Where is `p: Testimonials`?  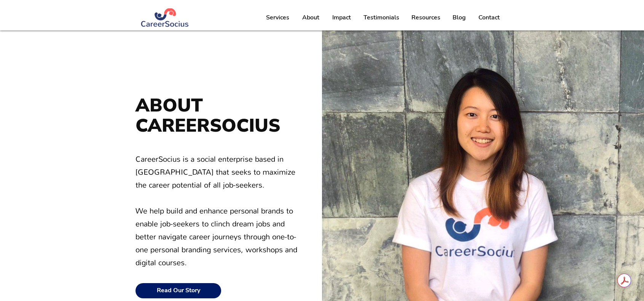 p: Testimonials is located at coordinates (381, 17).